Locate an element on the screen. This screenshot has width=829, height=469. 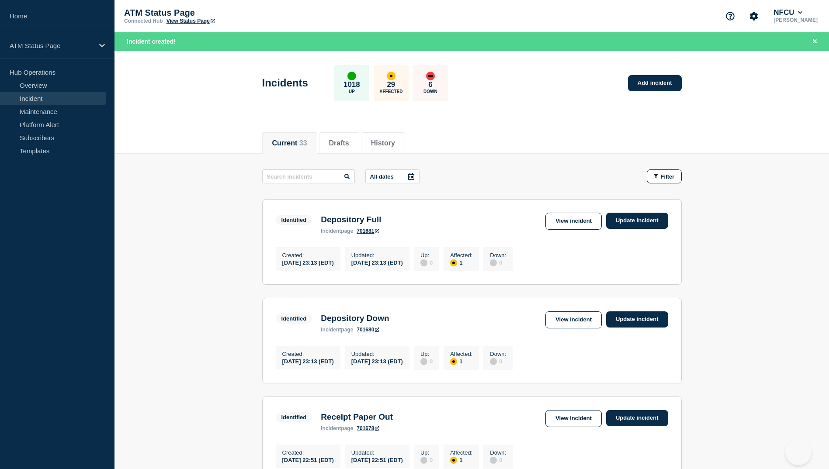
p: Down is located at coordinates (430, 91).